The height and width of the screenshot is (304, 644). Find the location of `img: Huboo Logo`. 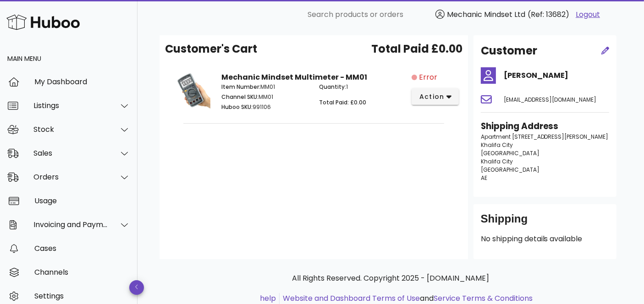

img: Huboo Logo is located at coordinates (43, 22).